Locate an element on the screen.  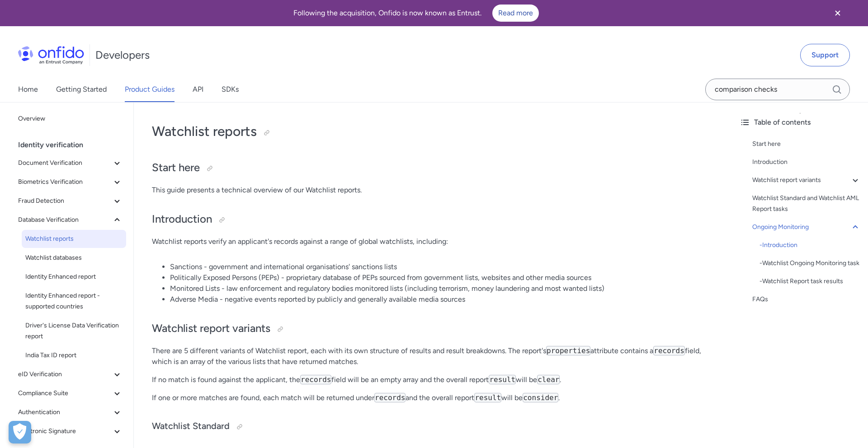
h1: Watchlist reports is located at coordinates (433, 132).